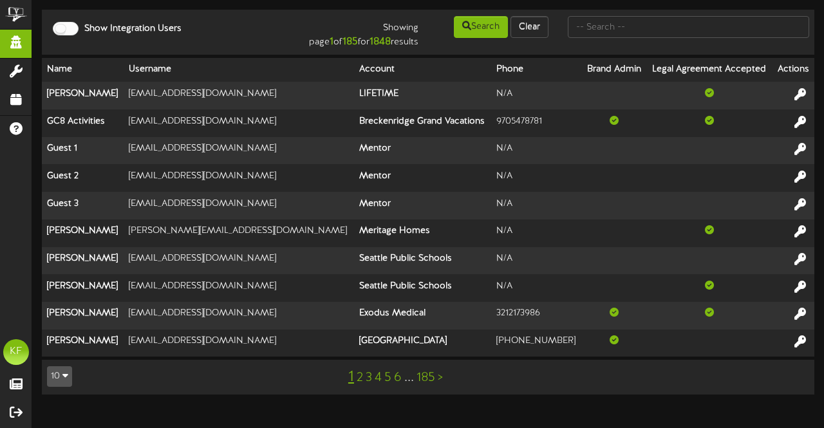 Image resolution: width=824 pixels, height=428 pixels. I want to click on th: Guest 1, so click(82, 151).